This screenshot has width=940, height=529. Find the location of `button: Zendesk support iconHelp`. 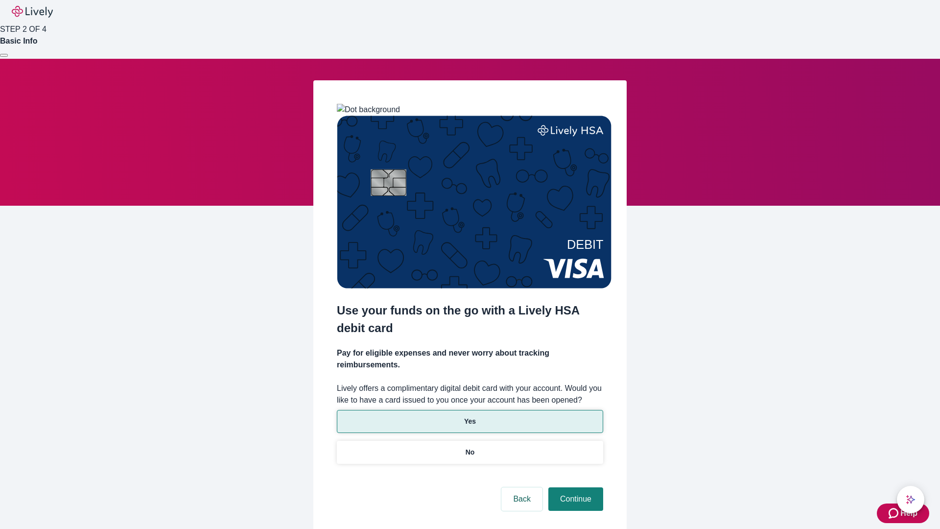

button: Zendesk support iconHelp is located at coordinates (903, 513).